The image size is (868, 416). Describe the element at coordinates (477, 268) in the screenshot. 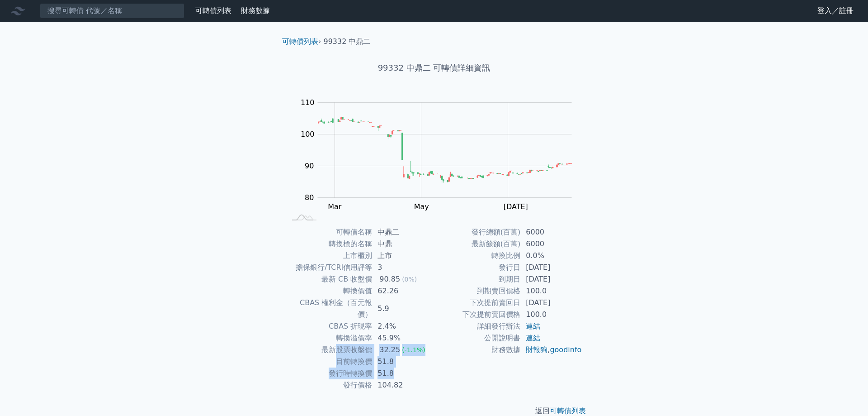

I see `td: 發行日` at that location.